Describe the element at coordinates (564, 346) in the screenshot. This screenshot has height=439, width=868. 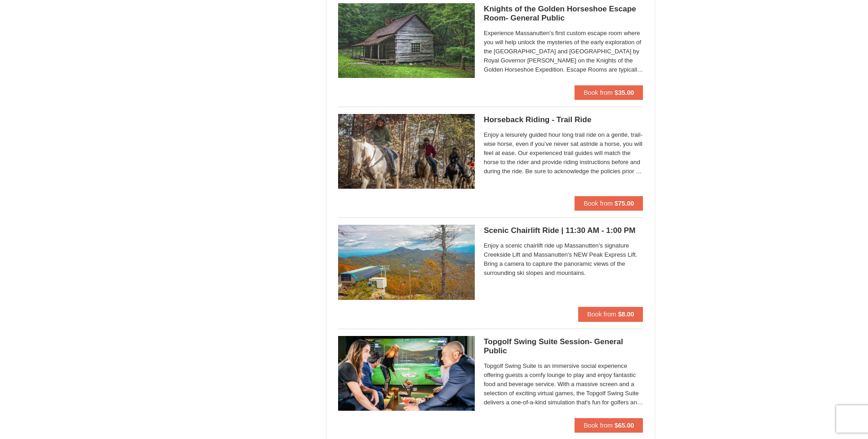
I see `h5: Topgolf Swing Suite Session- General Public` at that location.